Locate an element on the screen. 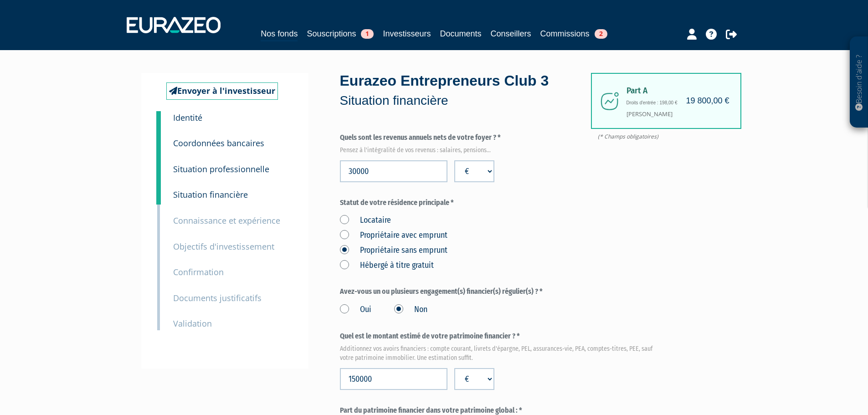 The height and width of the screenshot is (415, 868). div: Eurazeo Entrepreneurs Club 3 is located at coordinates (465, 90).